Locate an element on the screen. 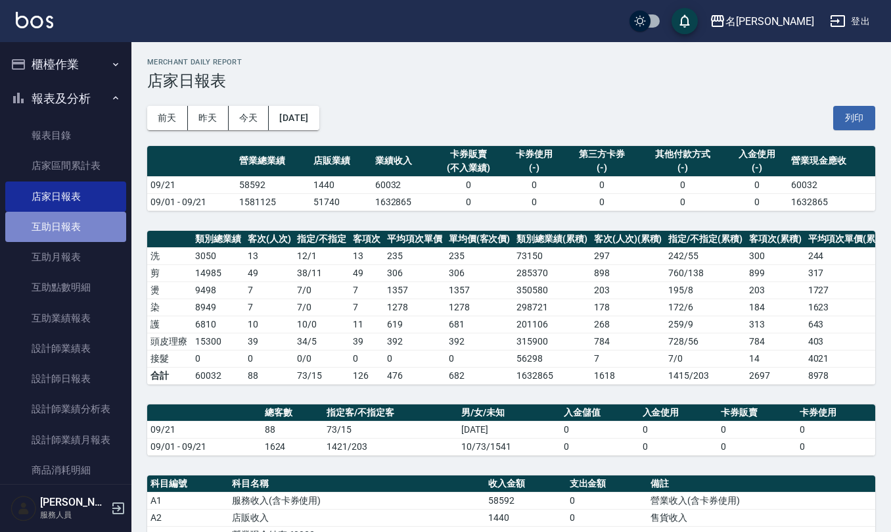  th: 客項次(累積) is located at coordinates (776, 239).